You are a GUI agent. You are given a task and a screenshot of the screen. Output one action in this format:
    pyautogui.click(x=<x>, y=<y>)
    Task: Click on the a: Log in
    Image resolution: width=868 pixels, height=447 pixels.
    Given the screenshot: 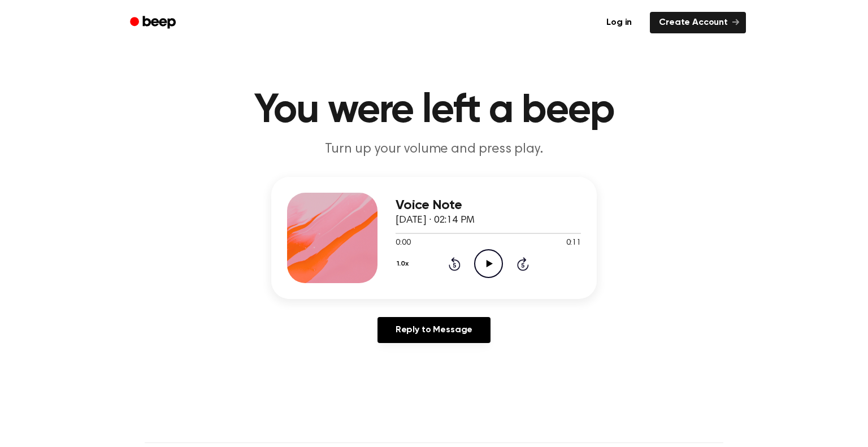 What is the action you would take?
    pyautogui.click(x=618, y=23)
    